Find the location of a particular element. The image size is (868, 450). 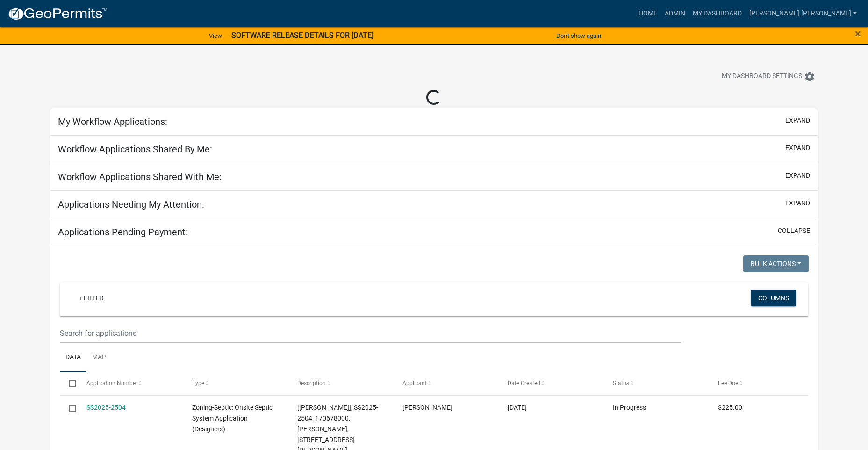

a: Admin is located at coordinates (675, 13).